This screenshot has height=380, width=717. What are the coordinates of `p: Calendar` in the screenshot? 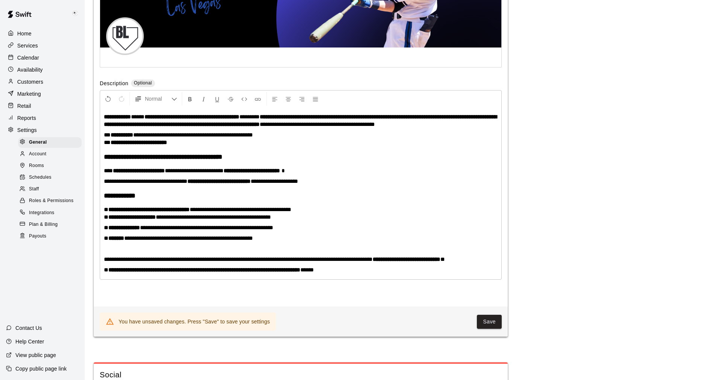 It's located at (28, 58).